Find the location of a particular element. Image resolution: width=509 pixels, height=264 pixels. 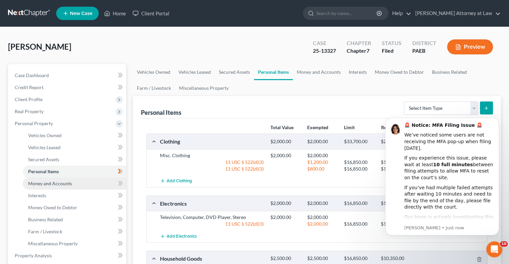

div: Message content is located at coordinates (74, 61).